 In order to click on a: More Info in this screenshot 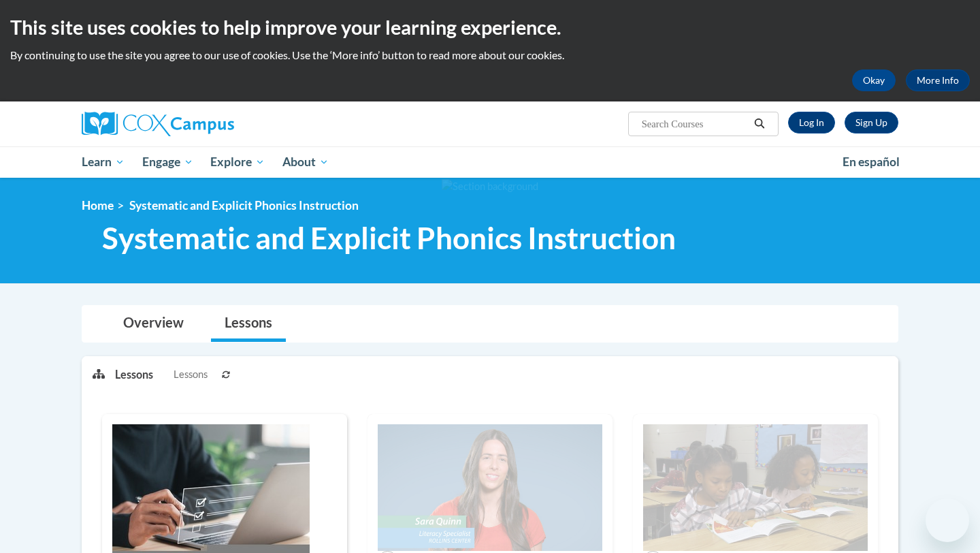, I will do `click(938, 80)`.